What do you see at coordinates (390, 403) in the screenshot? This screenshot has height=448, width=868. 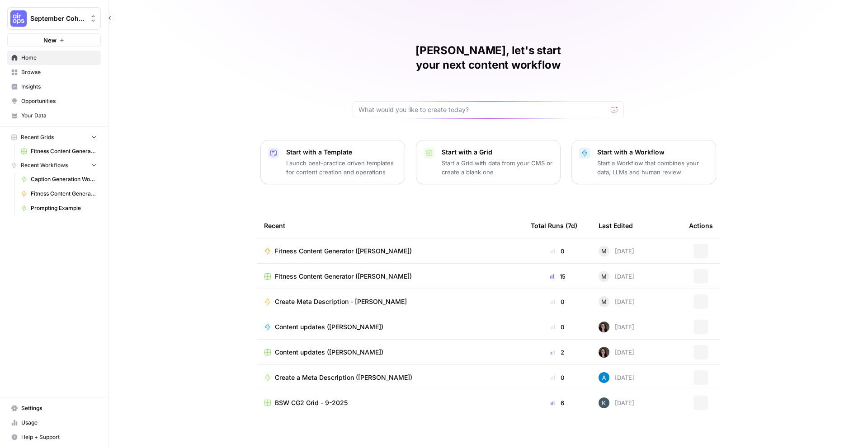 I see `a: BSW CG2 Grid - 9-2025` at bounding box center [390, 403].